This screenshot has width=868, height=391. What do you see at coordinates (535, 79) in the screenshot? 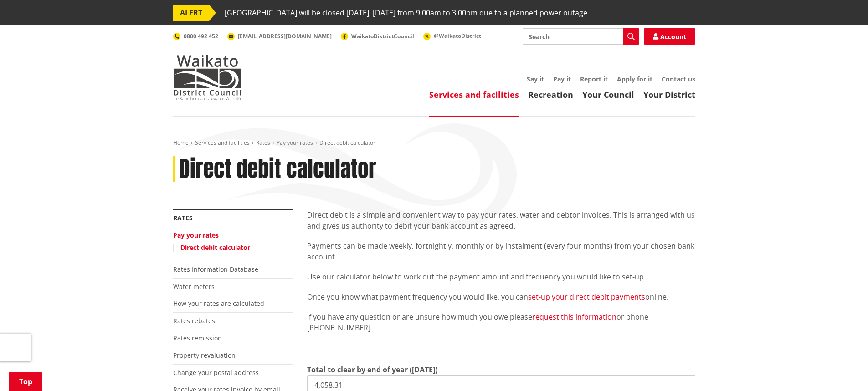
I see `a: Say it` at bounding box center [535, 79].